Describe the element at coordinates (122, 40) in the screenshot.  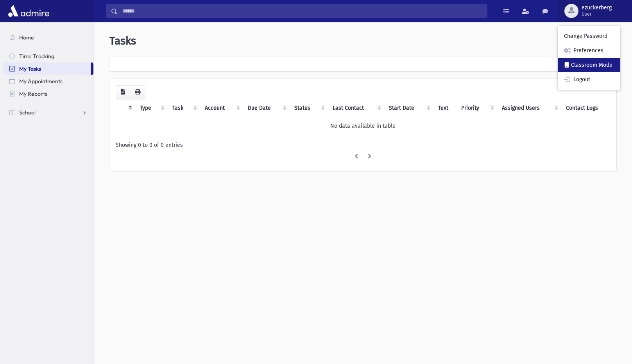
I see `span: Tasks` at that location.